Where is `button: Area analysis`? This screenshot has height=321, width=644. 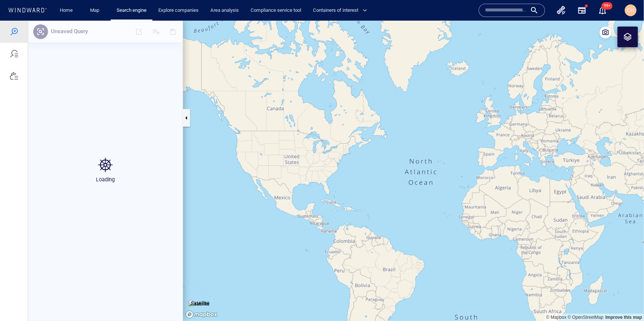
button: Area analysis is located at coordinates (224, 10).